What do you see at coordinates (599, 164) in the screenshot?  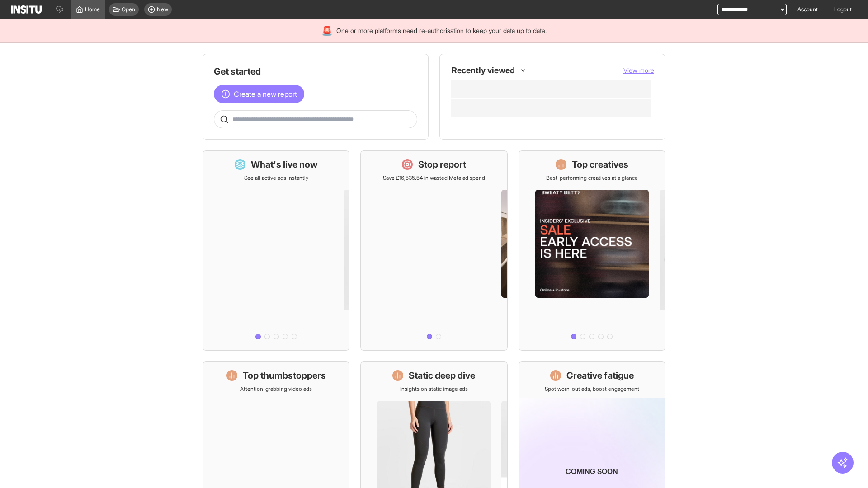 I see `h1: Top creatives` at bounding box center [599, 164].